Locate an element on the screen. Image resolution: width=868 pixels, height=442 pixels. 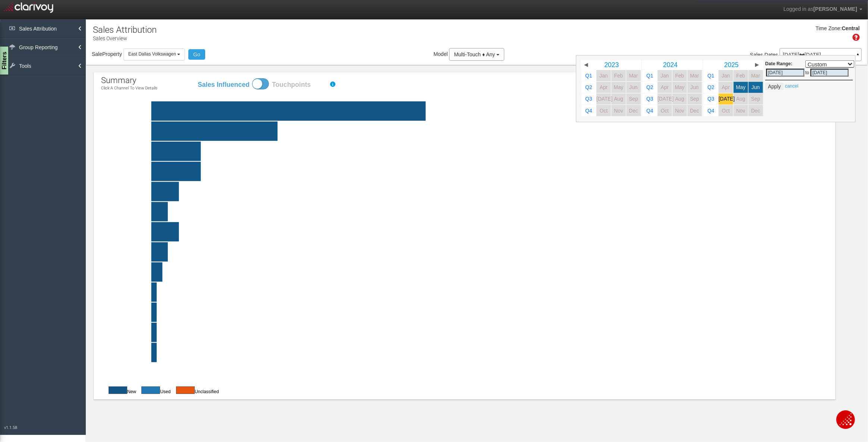
rect: third party auto|50|62|0 is located at coordinates (482, 111).